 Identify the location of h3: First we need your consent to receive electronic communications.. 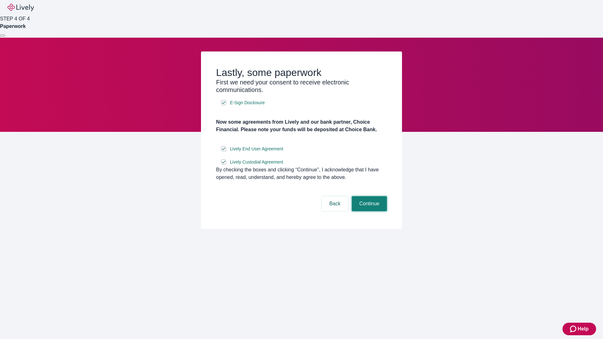
(301, 86).